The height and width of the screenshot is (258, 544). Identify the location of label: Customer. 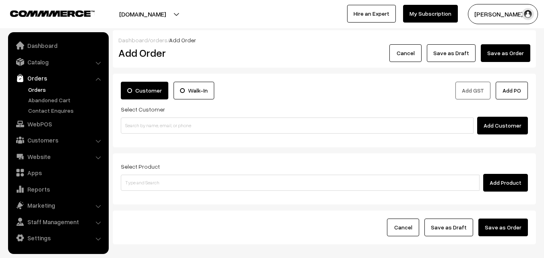
(145, 91).